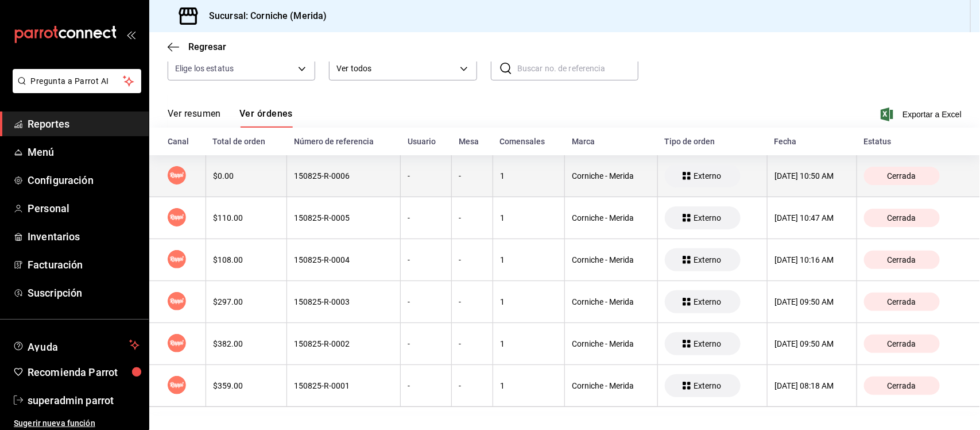  What do you see at coordinates (205, 68) in the screenshot?
I see `span: Elige los estatus` at bounding box center [205, 68].